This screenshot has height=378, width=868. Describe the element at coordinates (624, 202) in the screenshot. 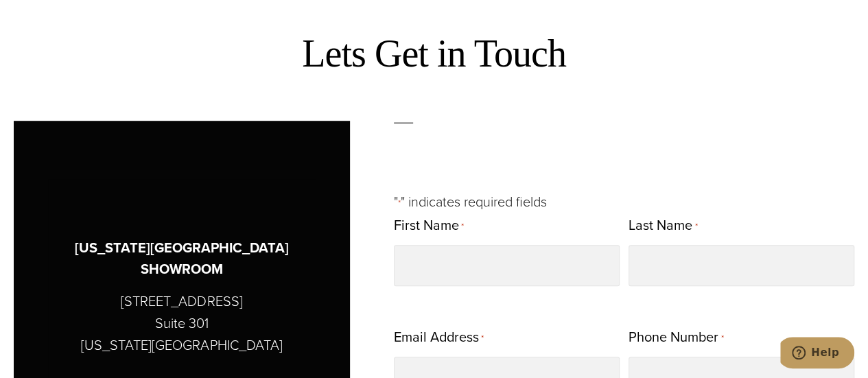

I see `p: " " indicates required fields` at that location.